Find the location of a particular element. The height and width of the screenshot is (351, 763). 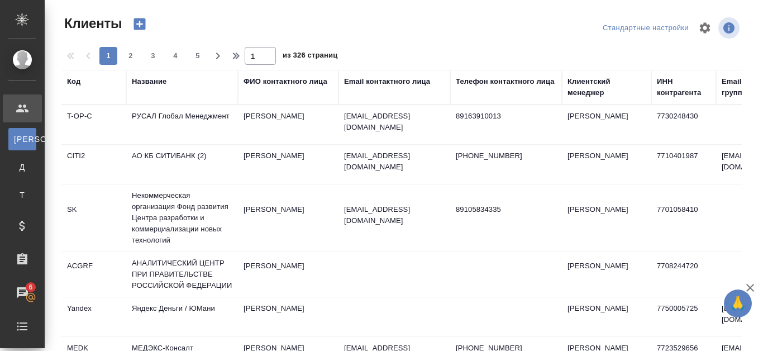

span: 5 is located at coordinates (198, 56).